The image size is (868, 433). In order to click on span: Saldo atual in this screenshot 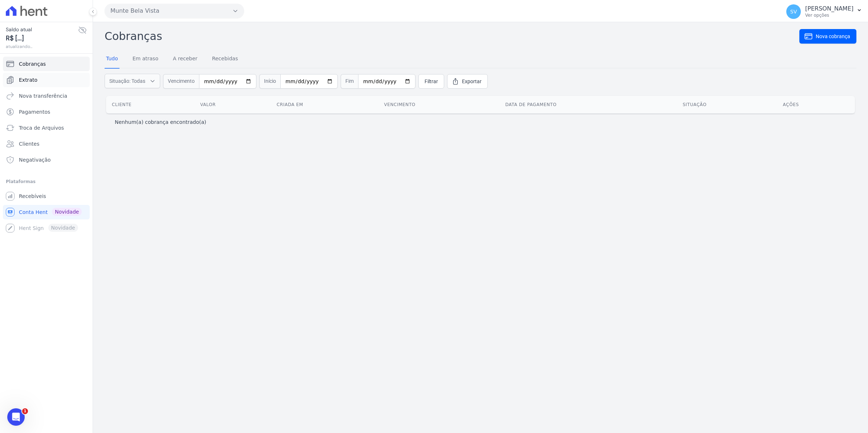, I will do `click(42, 29)`.